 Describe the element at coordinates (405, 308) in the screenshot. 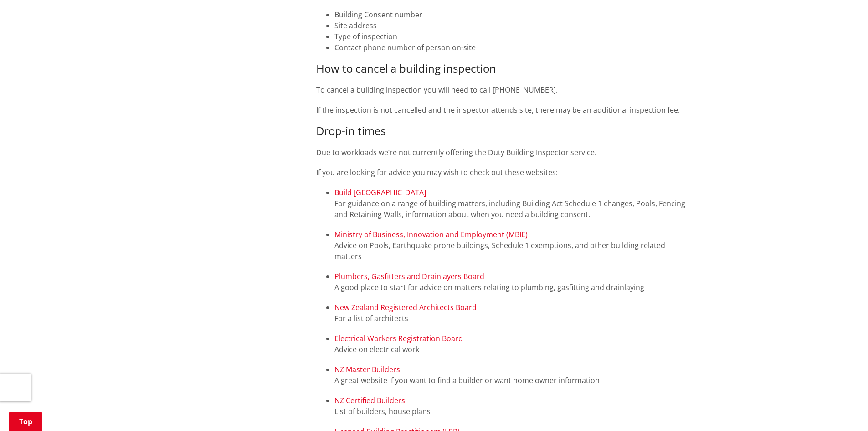

I see `a: New Zealand Registered Architects Board` at that location.